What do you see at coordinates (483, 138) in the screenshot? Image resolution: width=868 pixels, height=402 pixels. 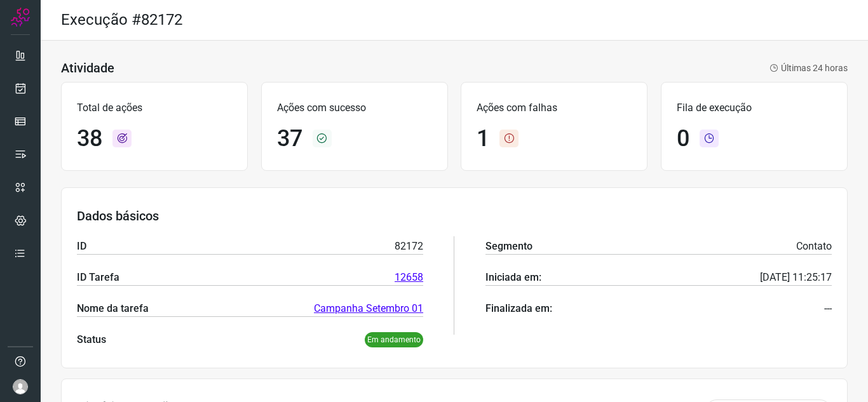 I see `h1: 1` at bounding box center [483, 138].